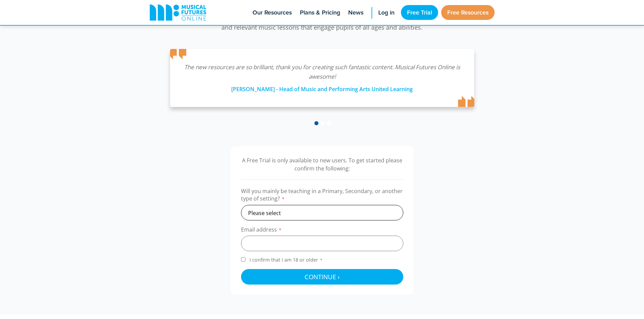 The height and width of the screenshot is (319, 644). What do you see at coordinates (322, 277) in the screenshot?
I see `span: Continue ›` at bounding box center [322, 277].